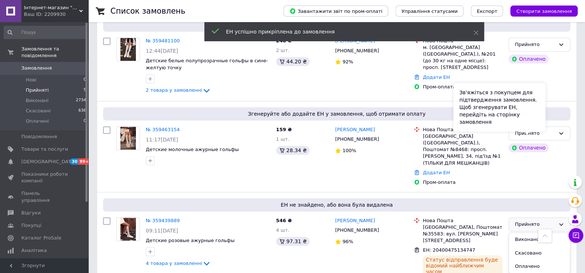 This screenshot has width=585, height=273. What do you see at coordinates (540, 253) in the screenshot?
I see `li: Скасовано` at bounding box center [540, 253].